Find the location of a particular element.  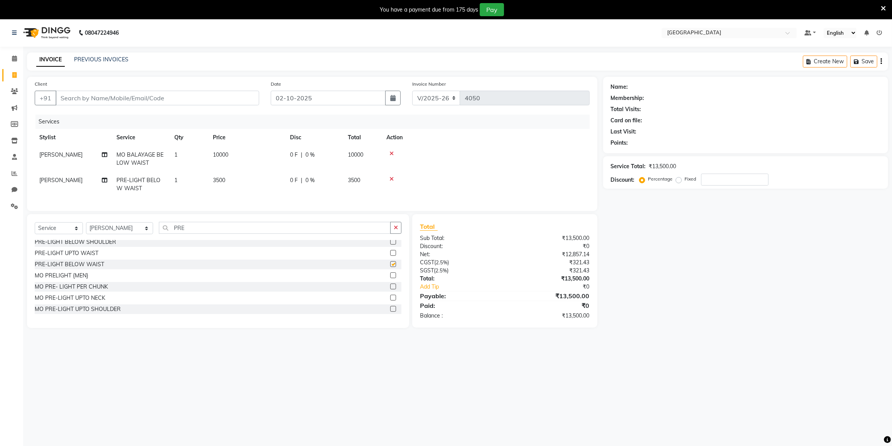

label: Date is located at coordinates (276, 84).